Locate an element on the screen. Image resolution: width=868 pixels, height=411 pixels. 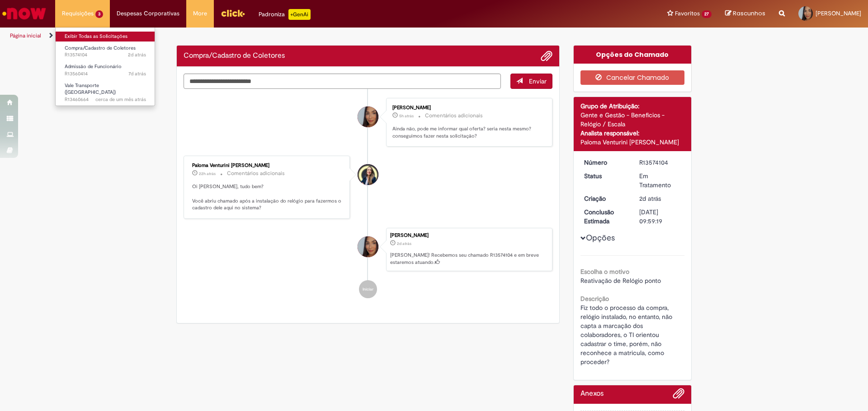
ul: Histórico de tíquete is located at coordinates (368, 198).